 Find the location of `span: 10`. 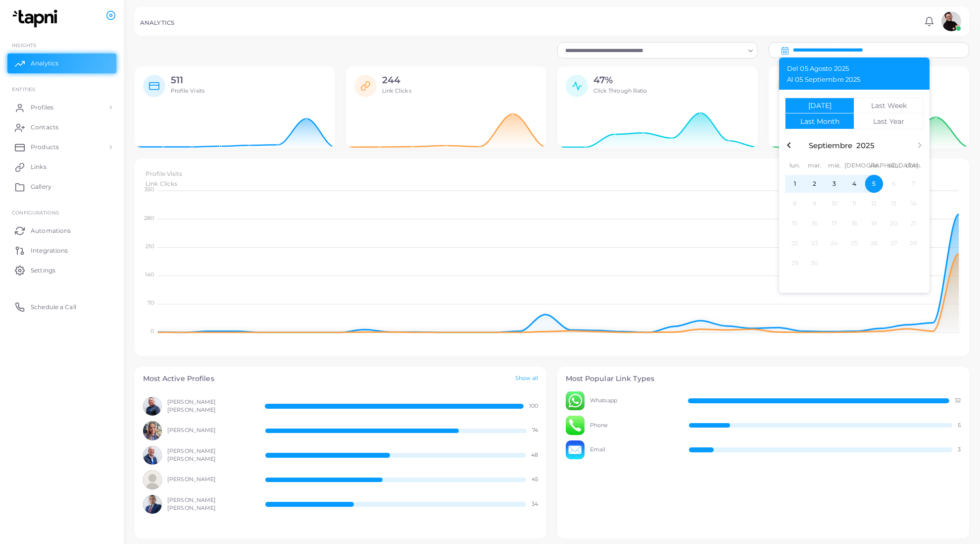

span: 10 is located at coordinates (835, 203).